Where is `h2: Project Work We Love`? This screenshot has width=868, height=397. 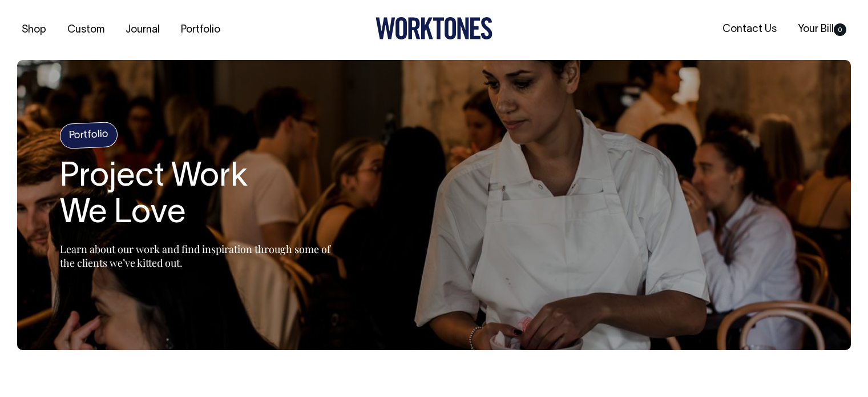 h2: Project Work We Love is located at coordinates (202, 196).